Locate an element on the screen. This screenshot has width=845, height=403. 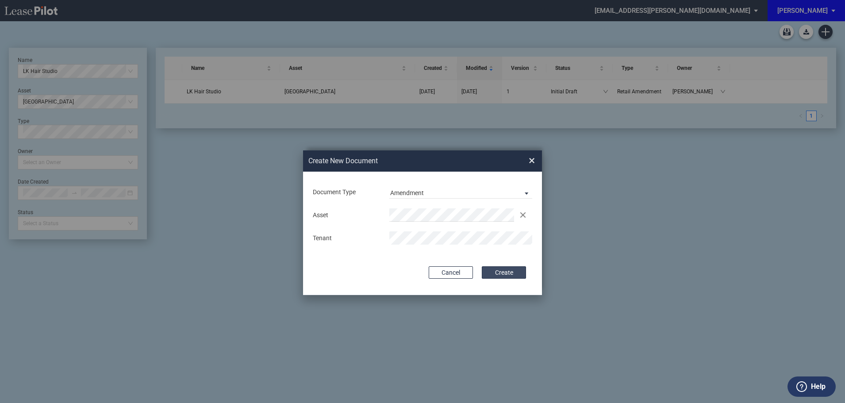
md-select: Document Type: Amendment is located at coordinates (460, 192).